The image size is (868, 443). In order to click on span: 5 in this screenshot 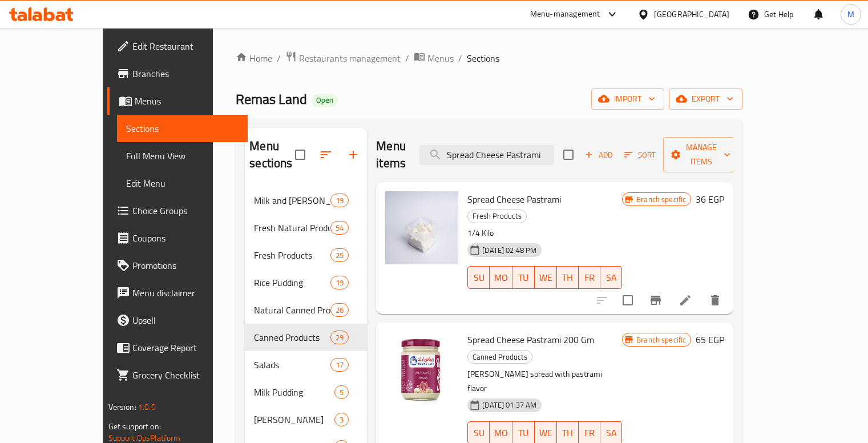, I will do `click(342, 392)`.